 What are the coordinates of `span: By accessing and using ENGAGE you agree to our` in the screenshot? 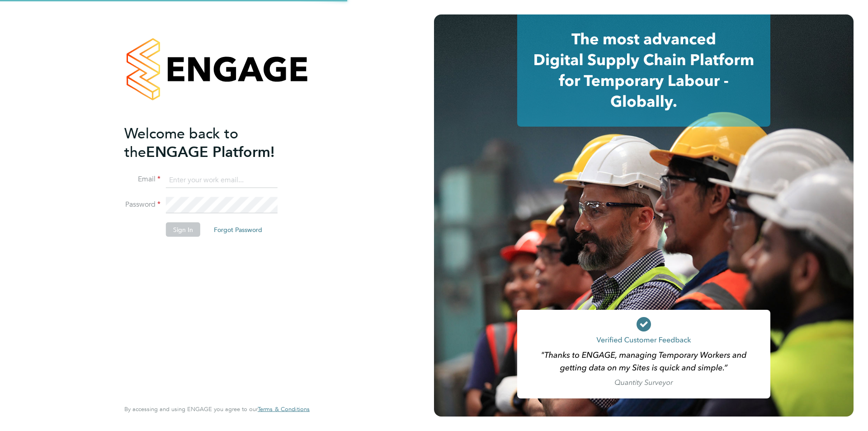 It's located at (217, 409).